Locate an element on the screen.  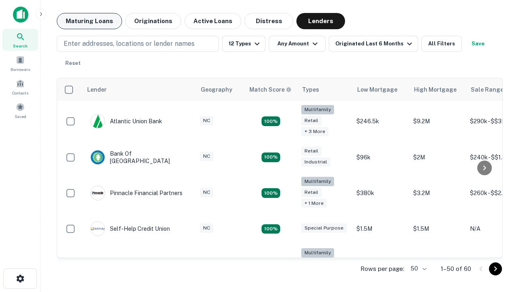
div: Special Purpose is located at coordinates (324, 228).